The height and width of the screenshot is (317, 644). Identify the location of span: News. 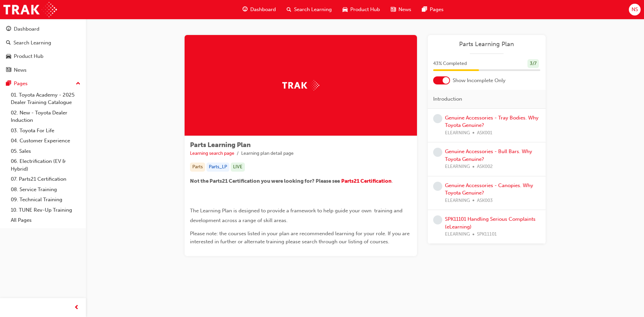
(405, 10).